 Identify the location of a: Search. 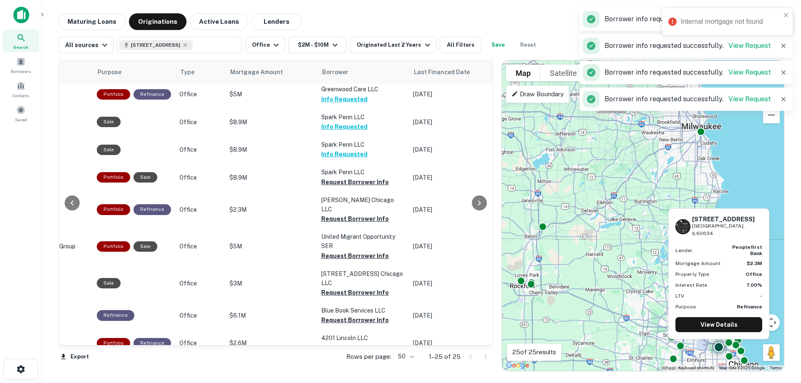
(21, 41).